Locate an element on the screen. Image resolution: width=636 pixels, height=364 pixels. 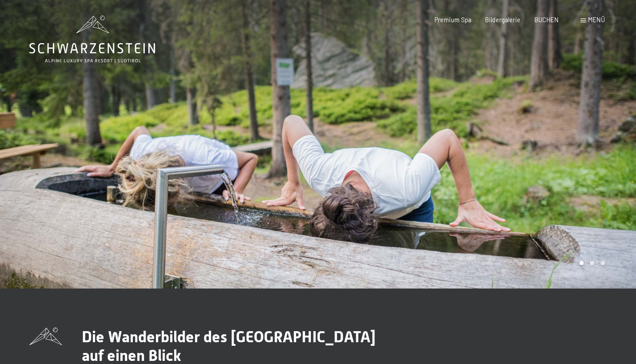
div: Carousel Page 3 is located at coordinates (603, 263).